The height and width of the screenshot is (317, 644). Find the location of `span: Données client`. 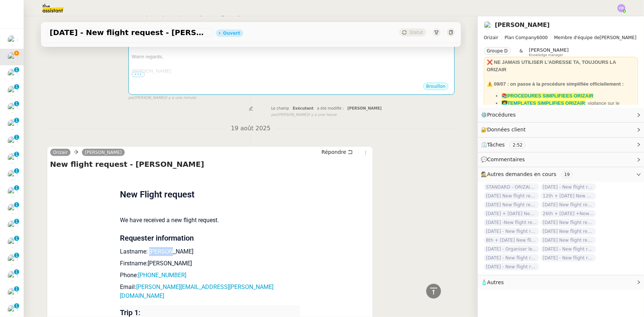

span: Données client is located at coordinates (506, 130).